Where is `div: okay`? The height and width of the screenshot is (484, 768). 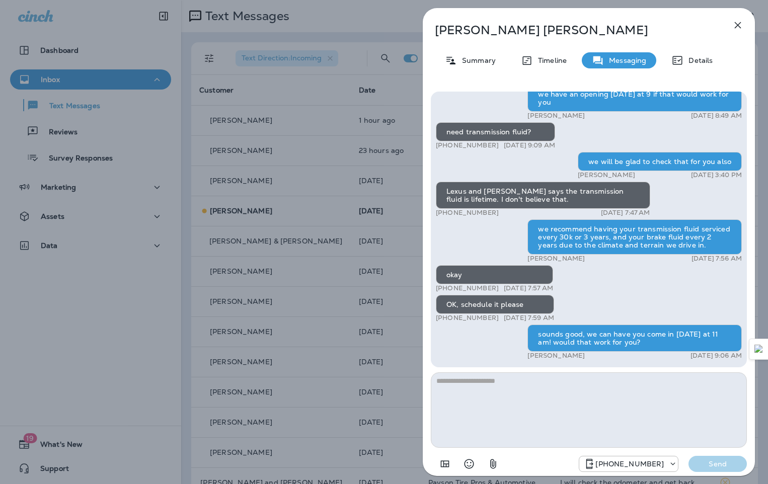 div: okay is located at coordinates (494, 275).